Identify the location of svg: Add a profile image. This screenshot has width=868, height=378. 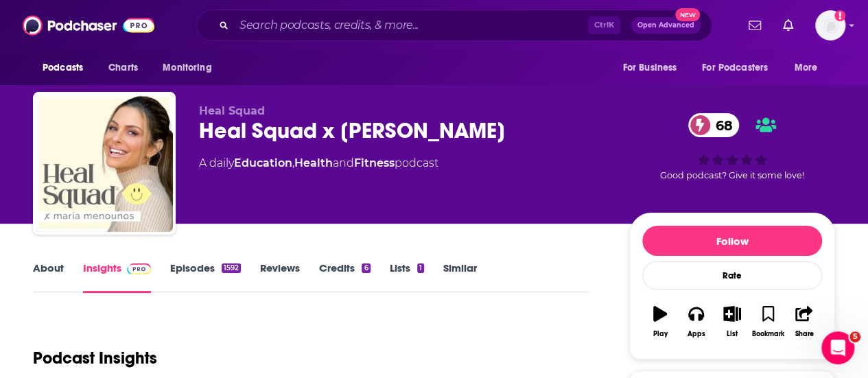
(840, 15).